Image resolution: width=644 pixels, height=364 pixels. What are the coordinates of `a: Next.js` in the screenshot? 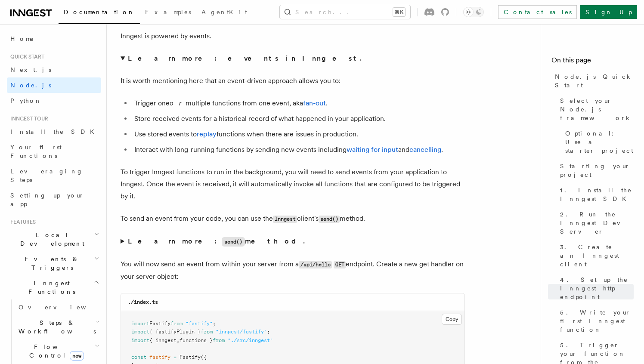 It's located at (54, 70).